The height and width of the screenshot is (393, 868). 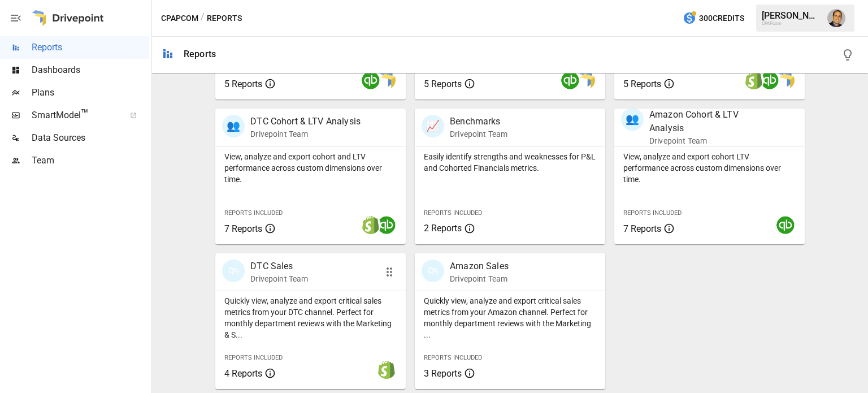 I want to click on p: View, analyze and export cohort and LTV performance across custom dimensions over time., so click(x=311, y=168).